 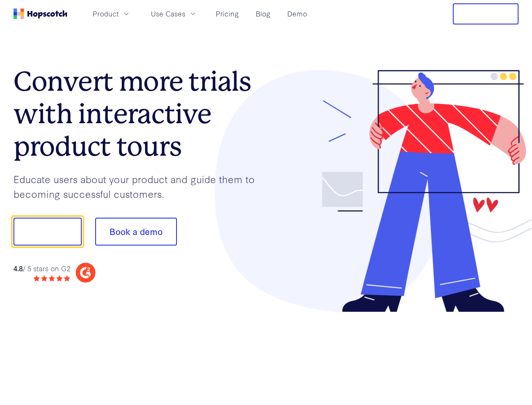 What do you see at coordinates (263, 14) in the screenshot?
I see `a: Blog` at bounding box center [263, 14].